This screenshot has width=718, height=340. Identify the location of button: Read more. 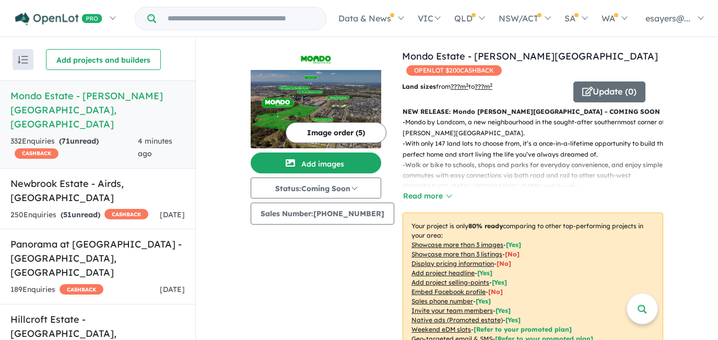
(427, 196).